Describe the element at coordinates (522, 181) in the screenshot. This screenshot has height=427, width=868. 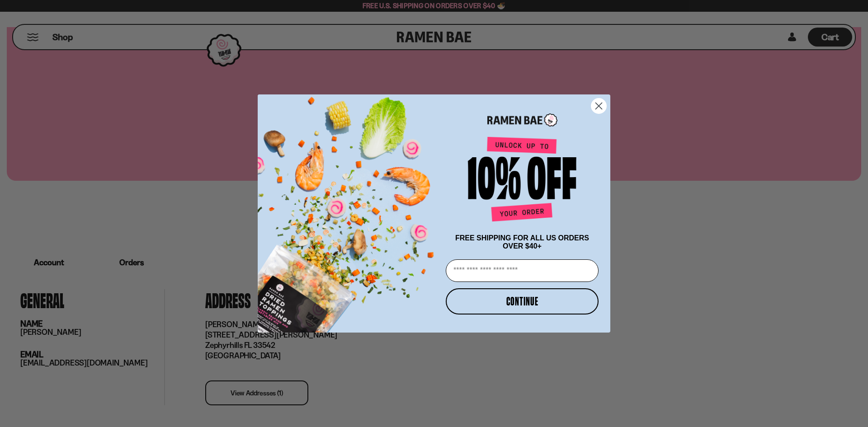
I see `img: Unlock up to 10% off` at that location.